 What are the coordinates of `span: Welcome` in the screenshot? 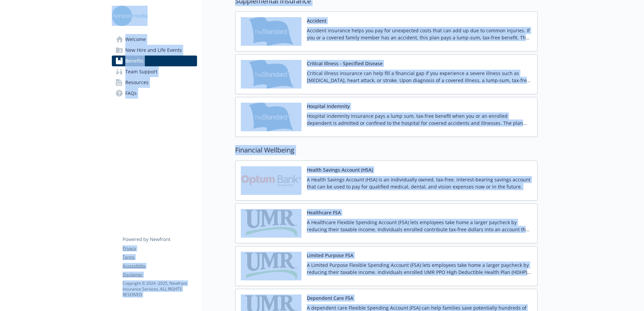 It's located at (136, 39).